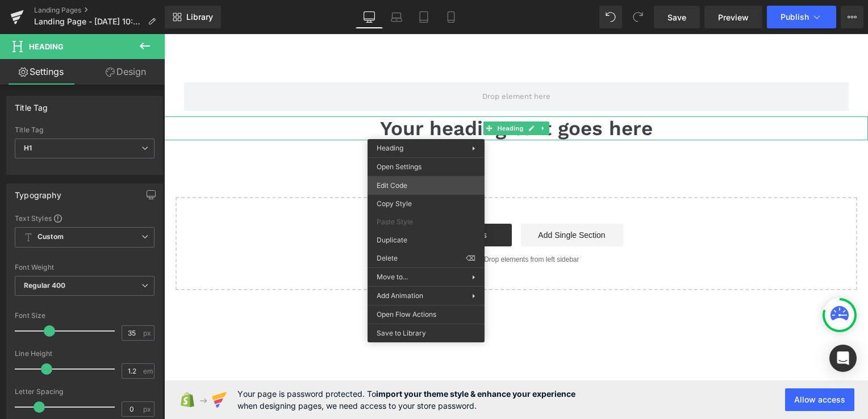 The image size is (868, 419). I want to click on strong: import your theme style & enhance your experience, so click(476, 393).